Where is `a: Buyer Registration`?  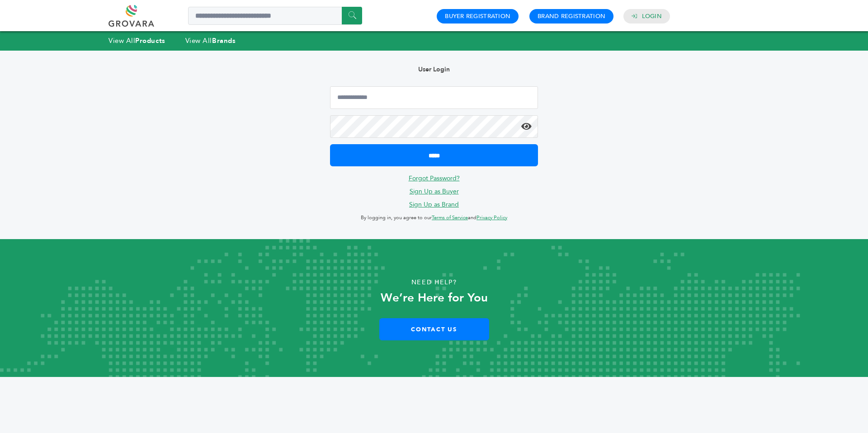
a: Buyer Registration is located at coordinates (477, 16).